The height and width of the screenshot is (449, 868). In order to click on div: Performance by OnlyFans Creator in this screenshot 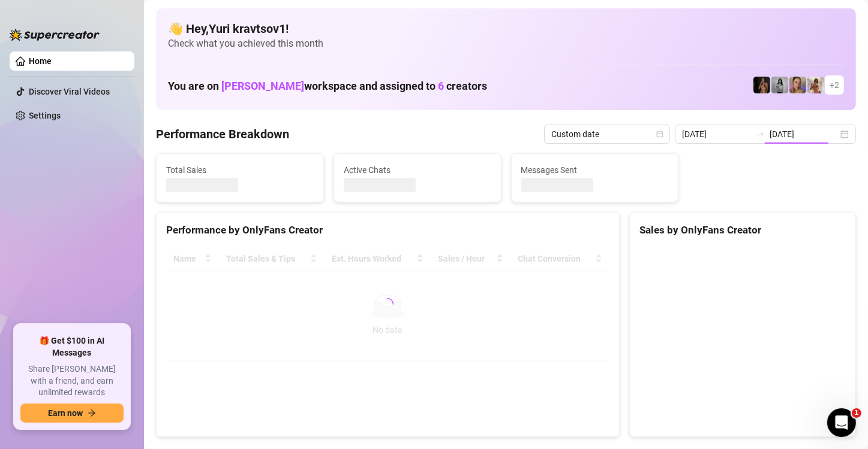, I will do `click(388, 230)`.